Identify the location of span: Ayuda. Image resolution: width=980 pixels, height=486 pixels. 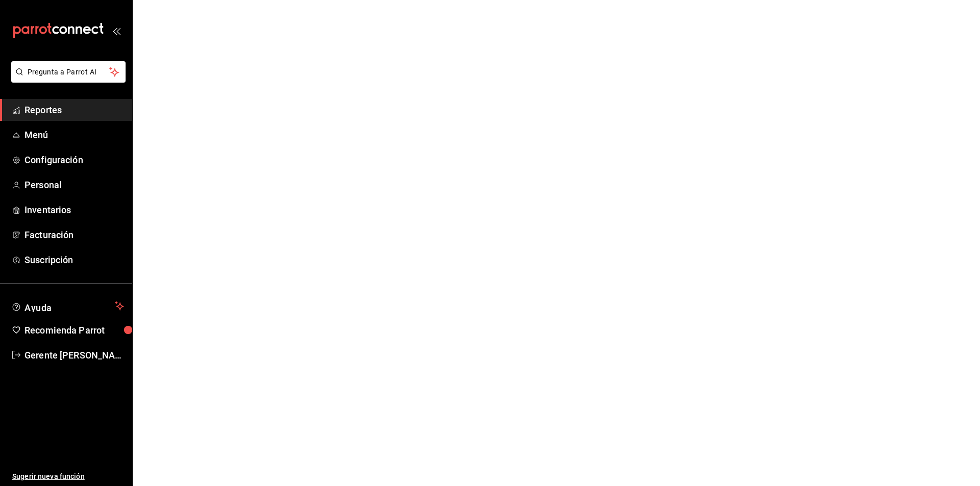
(68, 306).